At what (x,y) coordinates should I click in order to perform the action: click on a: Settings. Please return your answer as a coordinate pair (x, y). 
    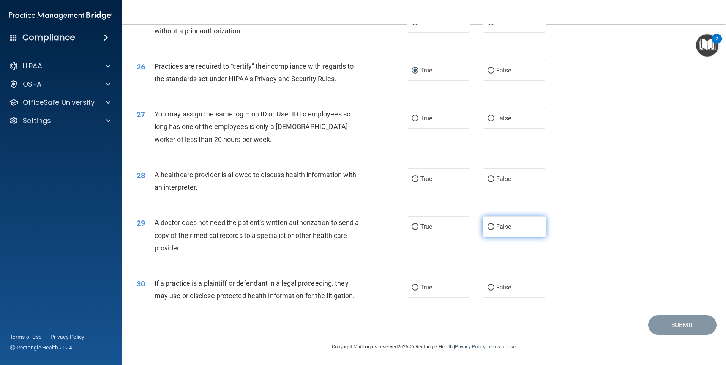
    Looking at the image, I should click on (60, 121).